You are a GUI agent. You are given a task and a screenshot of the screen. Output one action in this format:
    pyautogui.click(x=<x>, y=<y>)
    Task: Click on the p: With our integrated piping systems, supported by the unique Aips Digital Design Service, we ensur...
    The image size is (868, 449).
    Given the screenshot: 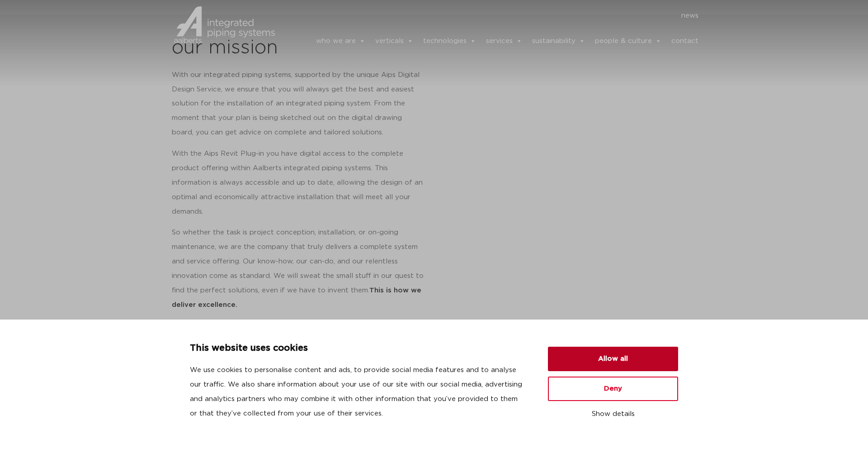 What is the action you would take?
    pyautogui.click(x=297, y=104)
    